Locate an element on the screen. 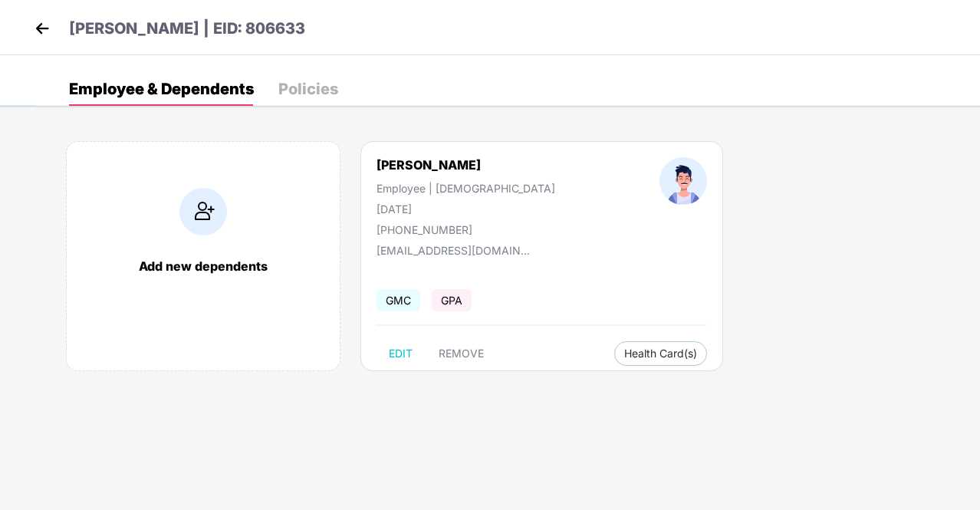 Image resolution: width=980 pixels, height=510 pixels. span: GPA is located at coordinates (452, 300).